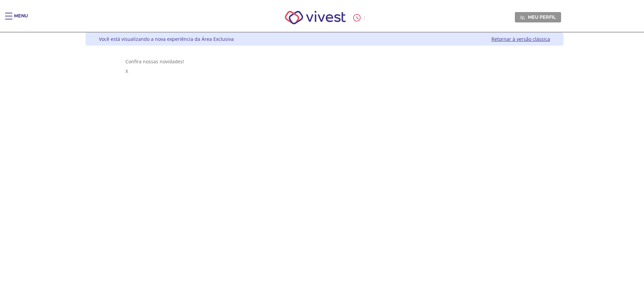 The image size is (644, 291). What do you see at coordinates (542, 17) in the screenshot?
I see `span: Meu perfil` at bounding box center [542, 17].